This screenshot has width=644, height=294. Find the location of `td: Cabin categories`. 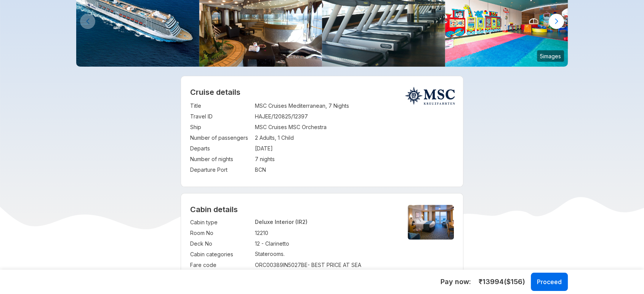

td: Cabin categories is located at coordinates (221, 254).